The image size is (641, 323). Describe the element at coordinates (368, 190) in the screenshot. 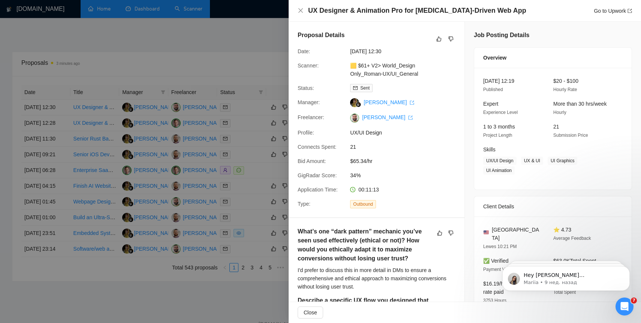

I see `span: 00:11:13` at that location.